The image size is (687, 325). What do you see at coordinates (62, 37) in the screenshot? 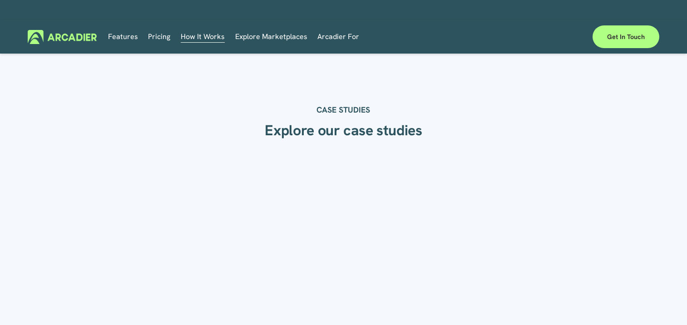
I see `img: Arcadier` at bounding box center [62, 37].